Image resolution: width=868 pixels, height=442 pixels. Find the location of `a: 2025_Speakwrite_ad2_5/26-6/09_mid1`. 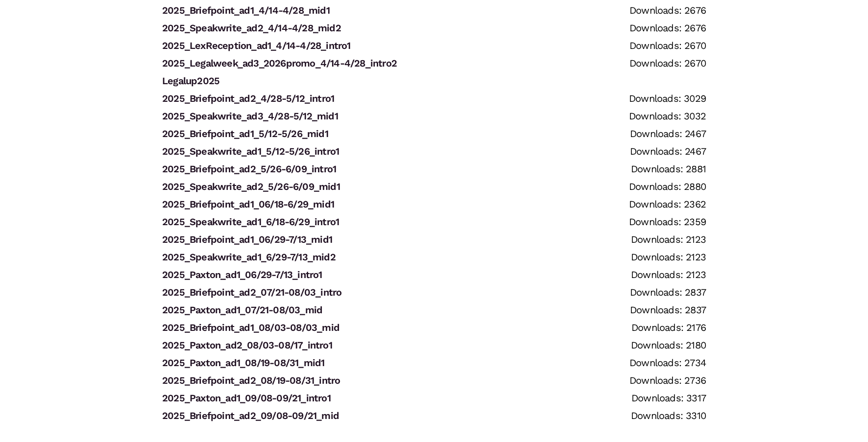

a: 2025_Speakwrite_ad2_5/26-6/09_mid1 is located at coordinates (251, 187).